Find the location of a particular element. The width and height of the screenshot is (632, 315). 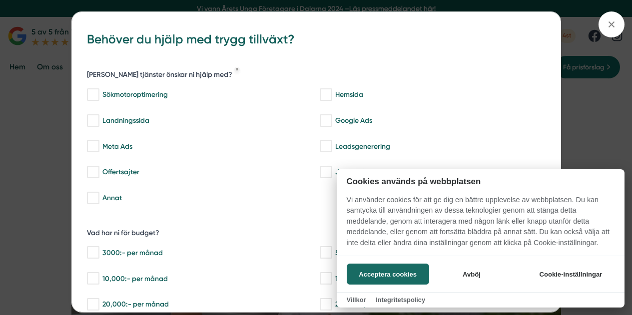

button: Cookie-inställningar is located at coordinates (570, 274).